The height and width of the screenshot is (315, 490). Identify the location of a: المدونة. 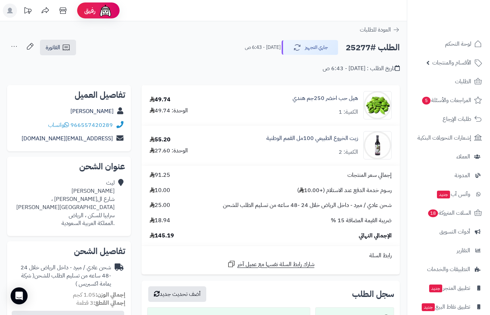
(449, 175).